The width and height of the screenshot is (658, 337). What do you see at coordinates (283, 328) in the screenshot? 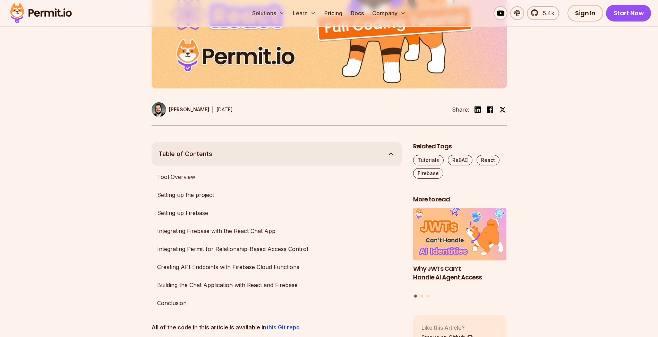
I see `a: this Git repo` at bounding box center [283, 328].